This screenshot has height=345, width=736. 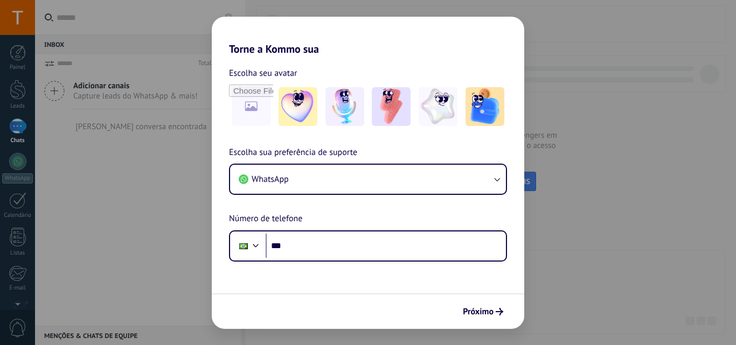 I want to click on span: Escolha sua preferência de suporte, so click(x=293, y=153).